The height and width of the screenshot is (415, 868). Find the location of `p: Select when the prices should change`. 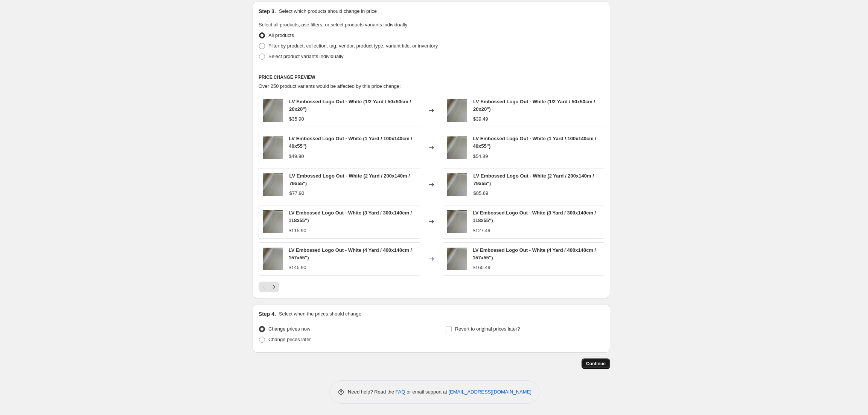

p: Select when the prices should change is located at coordinates (320, 314).